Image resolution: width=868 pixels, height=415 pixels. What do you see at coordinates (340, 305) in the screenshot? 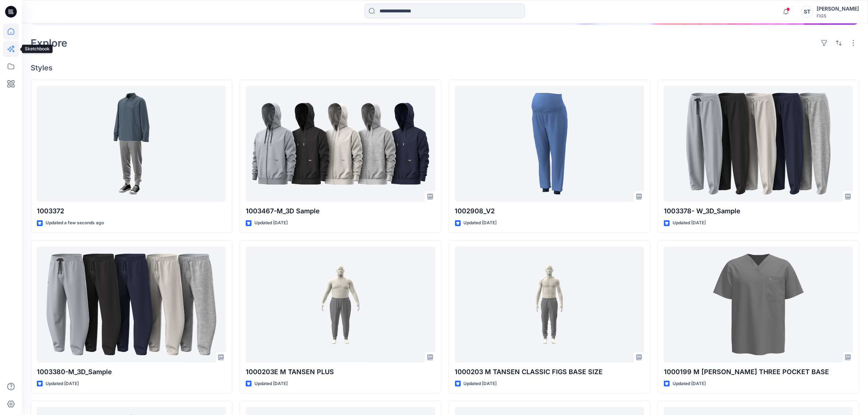
I see `a: 1000203E M TANSEN PLUS` at bounding box center [340, 305].